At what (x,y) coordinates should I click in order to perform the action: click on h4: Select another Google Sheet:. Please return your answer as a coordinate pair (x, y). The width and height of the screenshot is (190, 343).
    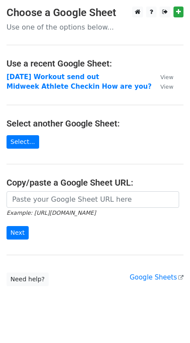
    Looking at the image, I should click on (95, 123).